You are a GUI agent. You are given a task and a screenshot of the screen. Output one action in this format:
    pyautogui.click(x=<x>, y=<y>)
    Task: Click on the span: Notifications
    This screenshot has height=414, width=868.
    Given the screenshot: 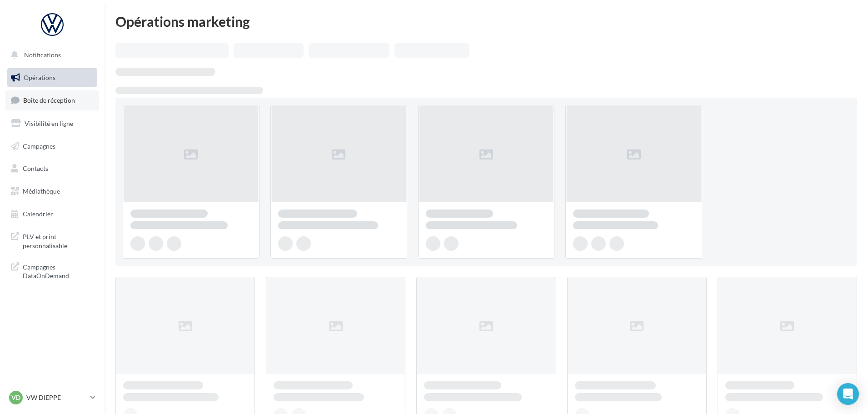 What is the action you would take?
    pyautogui.click(x=42, y=54)
    